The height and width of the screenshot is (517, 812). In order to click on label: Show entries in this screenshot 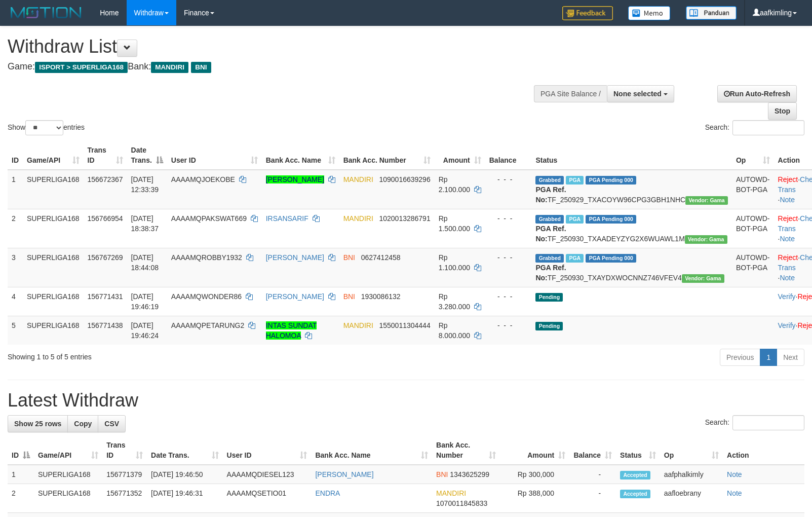, I will do `click(46, 128)`.